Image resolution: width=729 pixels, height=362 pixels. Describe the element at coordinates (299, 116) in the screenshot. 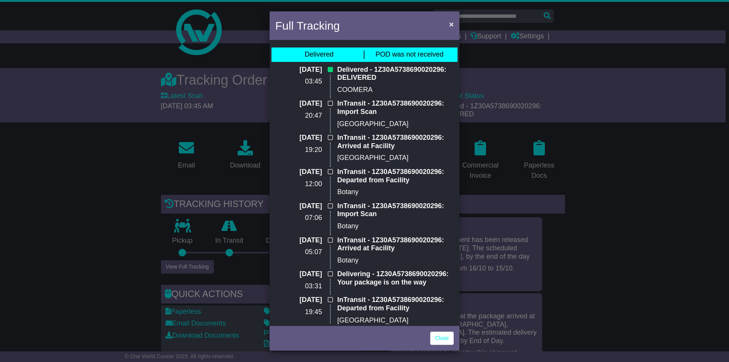

I see `p: 20:47` at that location.